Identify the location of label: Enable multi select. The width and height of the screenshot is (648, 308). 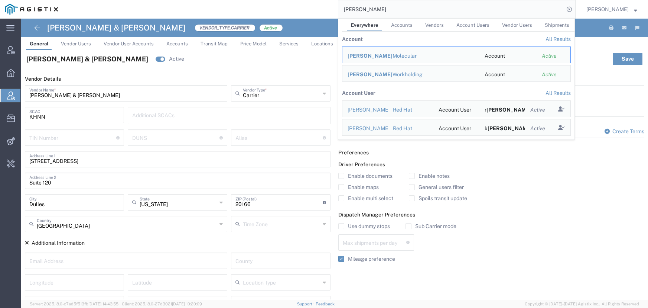
(366, 198).